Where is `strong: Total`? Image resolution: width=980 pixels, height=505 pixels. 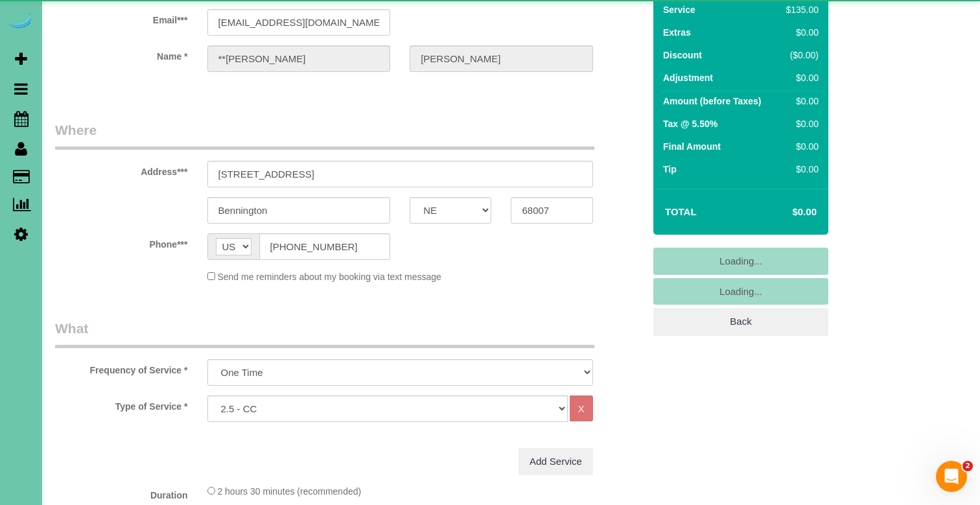 strong: Total is located at coordinates (681, 211).